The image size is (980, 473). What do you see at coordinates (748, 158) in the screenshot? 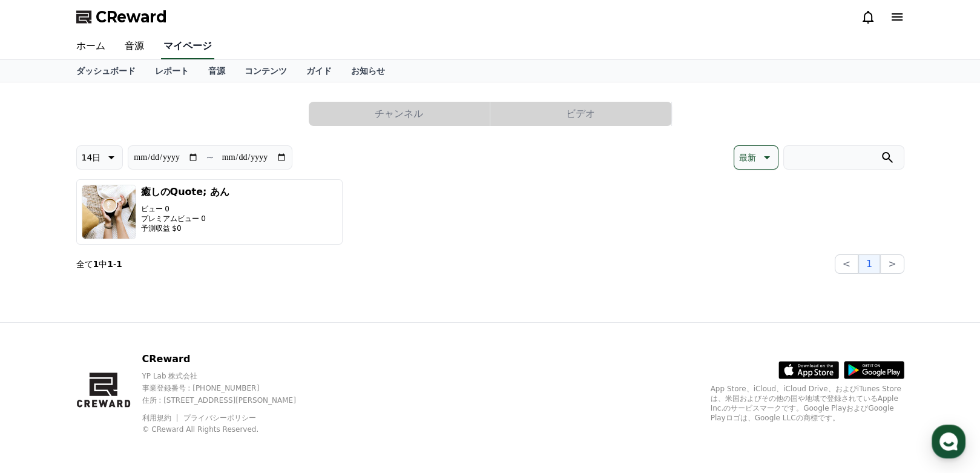
I see `p: 最新` at bounding box center [748, 158].